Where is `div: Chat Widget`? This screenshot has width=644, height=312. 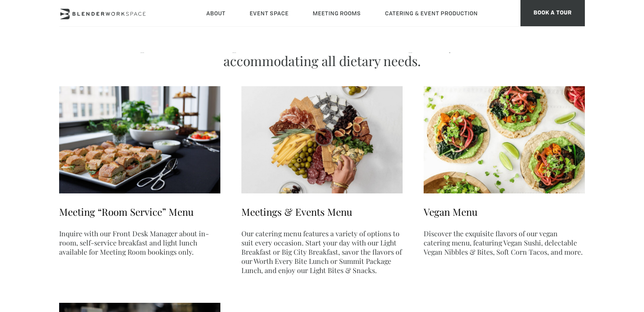
div: Chat Widget is located at coordinates (565, 256).